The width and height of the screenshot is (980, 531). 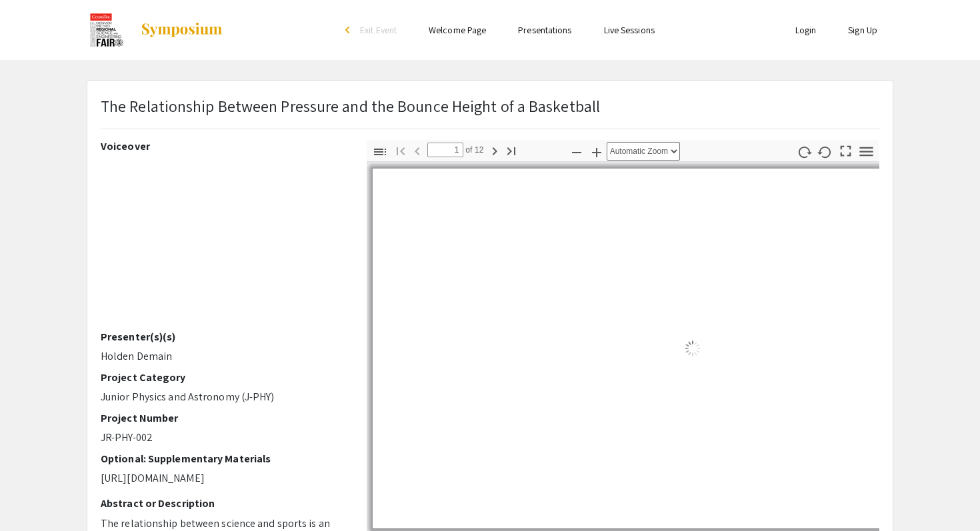 What do you see at coordinates (866, 151) in the screenshot?
I see `button: Tools` at bounding box center [866, 151].